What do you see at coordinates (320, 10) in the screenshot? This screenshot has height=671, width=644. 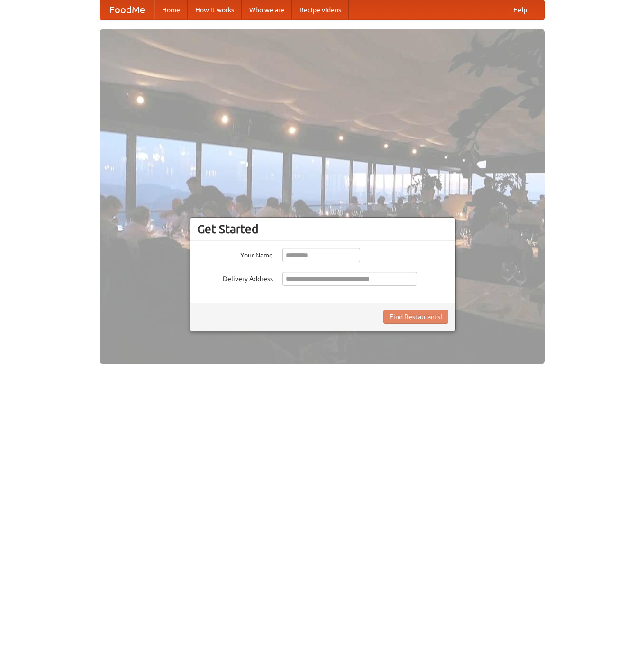 I see `a: Recipe videos` at bounding box center [320, 10].